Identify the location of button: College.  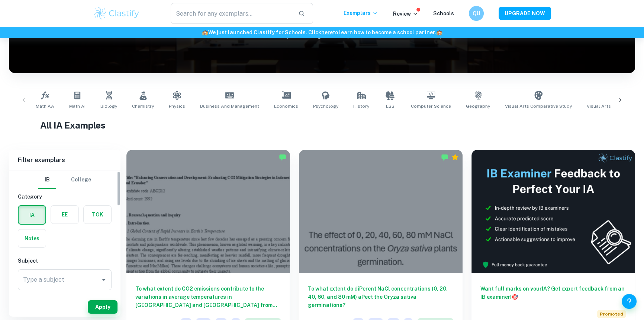
(81, 180).